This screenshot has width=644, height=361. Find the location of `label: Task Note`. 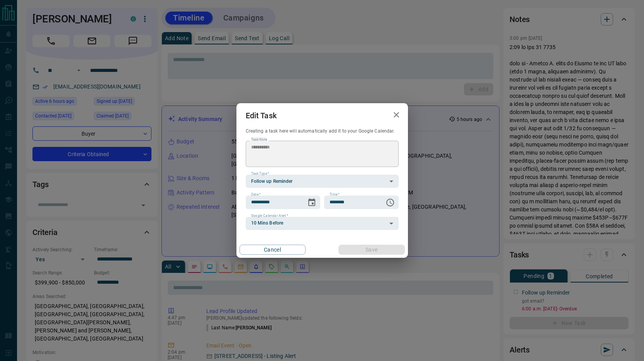

label: Task Note is located at coordinates (259, 140).